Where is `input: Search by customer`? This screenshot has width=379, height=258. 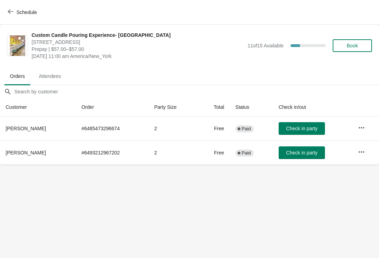 input: Search by customer is located at coordinates (196, 92).